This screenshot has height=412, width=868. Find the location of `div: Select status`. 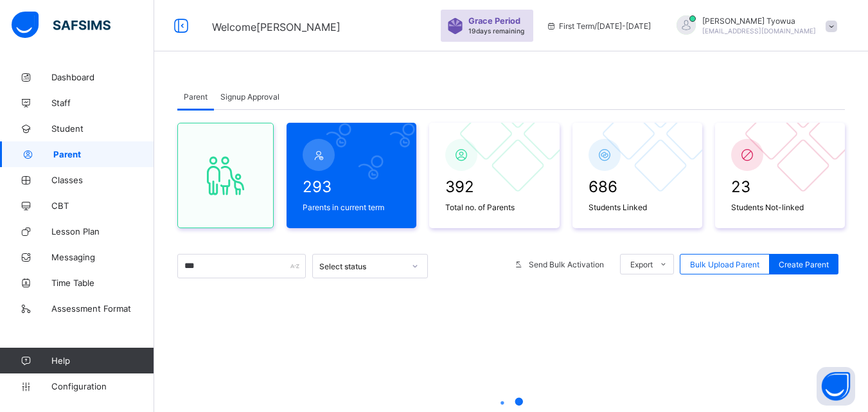

div: Select status is located at coordinates (362, 266).